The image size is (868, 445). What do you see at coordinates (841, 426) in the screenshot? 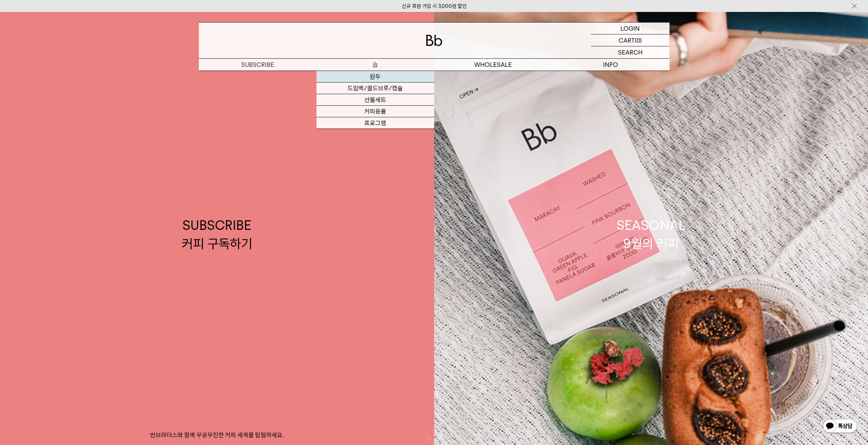
I see `img: 카카오톡 채널 1:1 채팅 버튼` at bounding box center [841, 426].